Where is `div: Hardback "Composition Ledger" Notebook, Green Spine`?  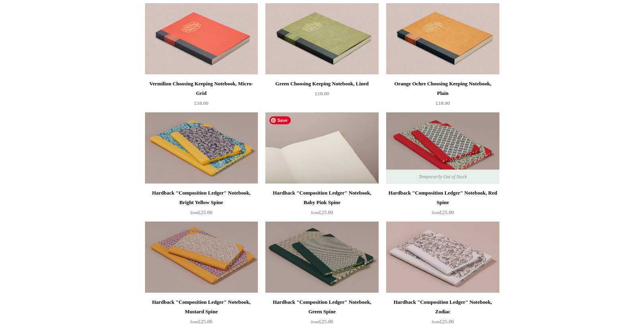 div: Hardback "Composition Ledger" Notebook, Green Spine is located at coordinates (322, 307).